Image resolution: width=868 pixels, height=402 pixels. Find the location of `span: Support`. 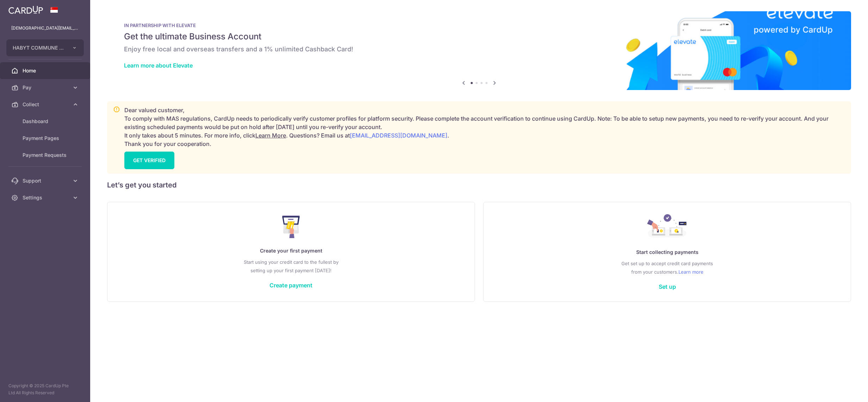

span: Support is located at coordinates (46, 181).